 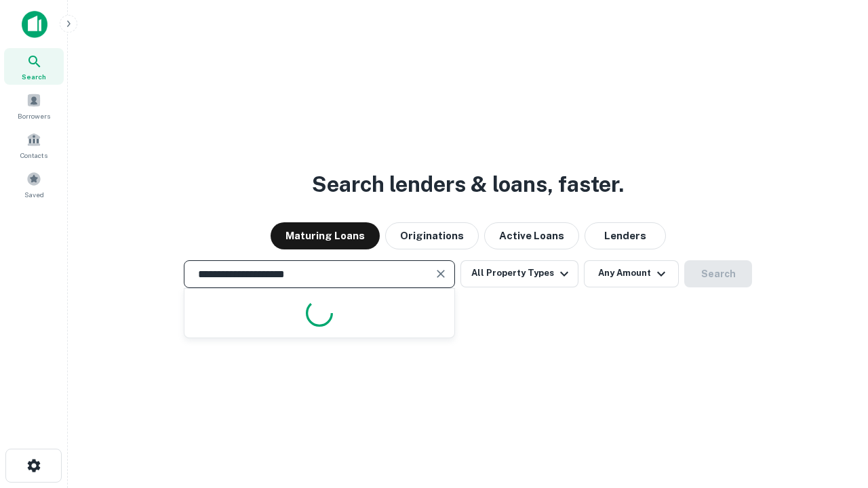 What do you see at coordinates (34, 66) in the screenshot?
I see `a: Search` at bounding box center [34, 66].